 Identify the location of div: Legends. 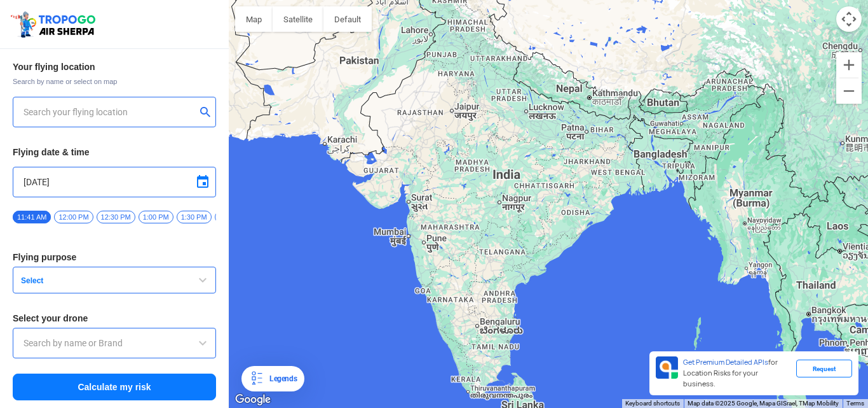
(280, 378).